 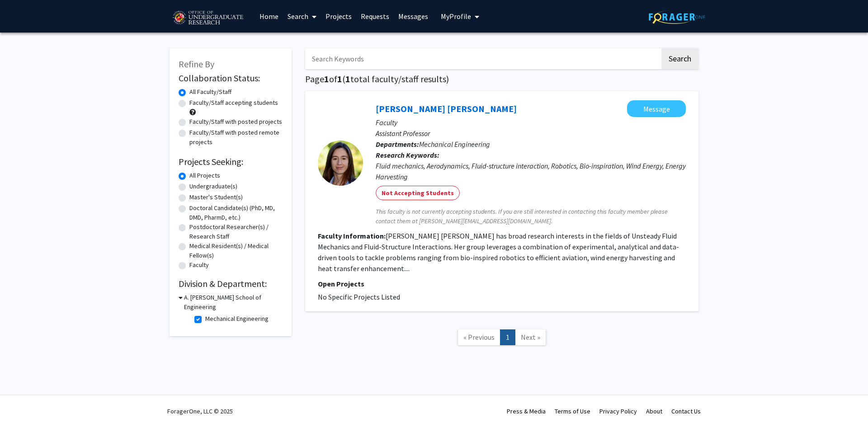 I want to click on span: Next », so click(x=530, y=337).